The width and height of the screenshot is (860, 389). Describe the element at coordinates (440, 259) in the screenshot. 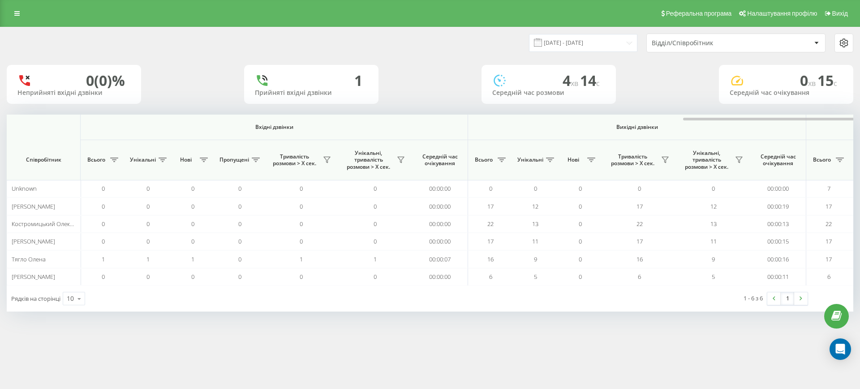

I see `td: 00:00:07` at that location.